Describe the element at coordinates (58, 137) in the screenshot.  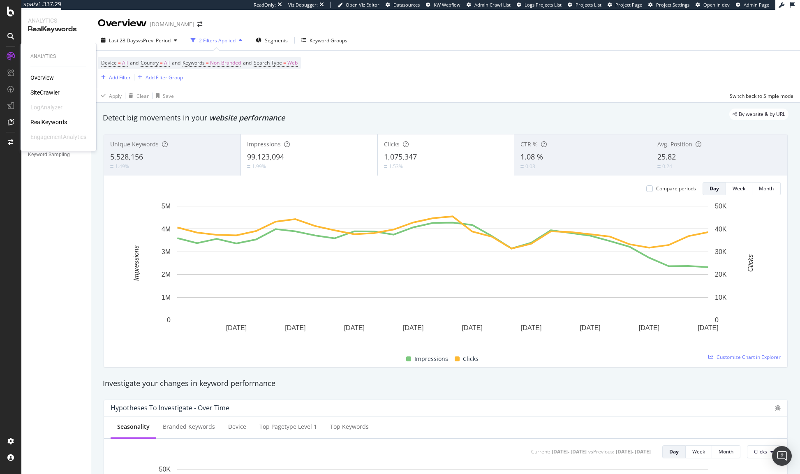
I see `div: EngagementAnalytics` at that location.